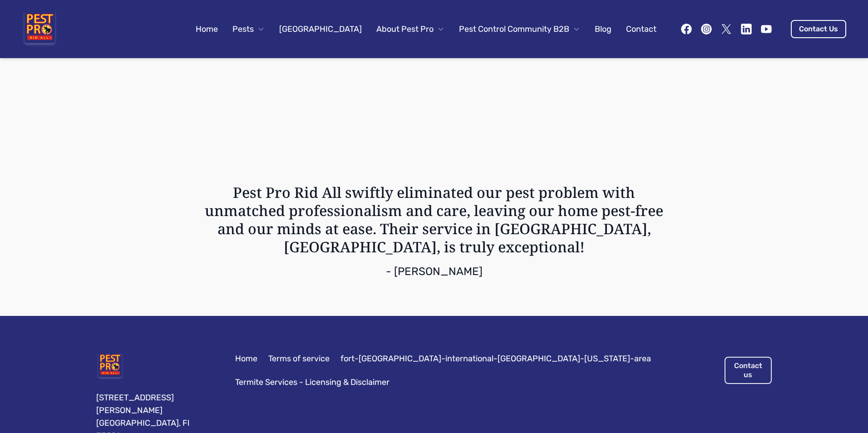 Image resolution: width=868 pixels, height=433 pixels. I want to click on a: Termite Services - Licensing & Disclaimer, so click(312, 383).